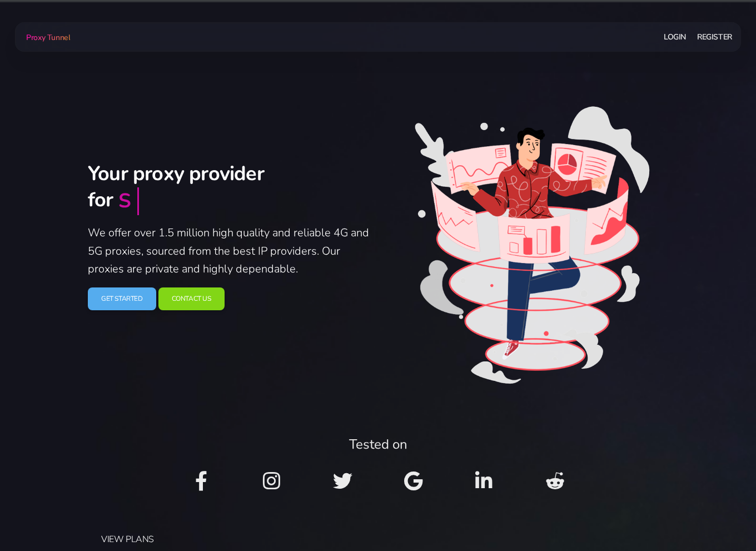  I want to click on div: Tested on, so click(378, 444).